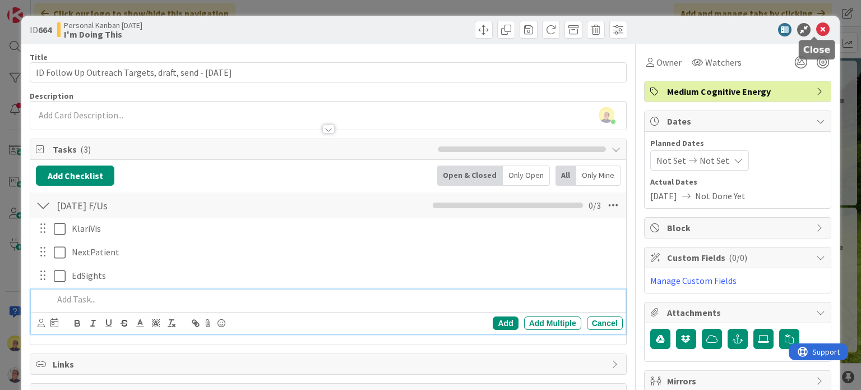 Image resolution: width=861 pixels, height=390 pixels. What do you see at coordinates (598, 175) in the screenshot?
I see `div: Only Mine` at bounding box center [598, 175].